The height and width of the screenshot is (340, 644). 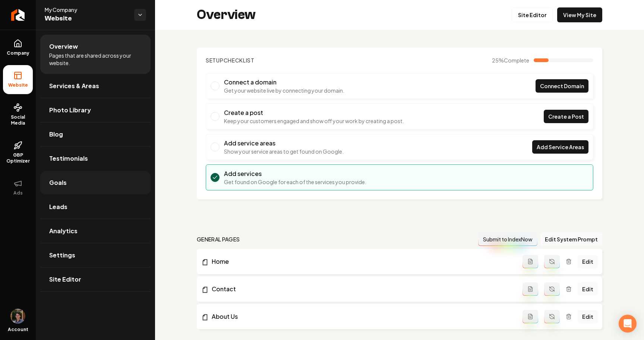 What do you see at coordinates (69, 158) in the screenshot?
I see `span: Testimonials` at bounding box center [69, 158].